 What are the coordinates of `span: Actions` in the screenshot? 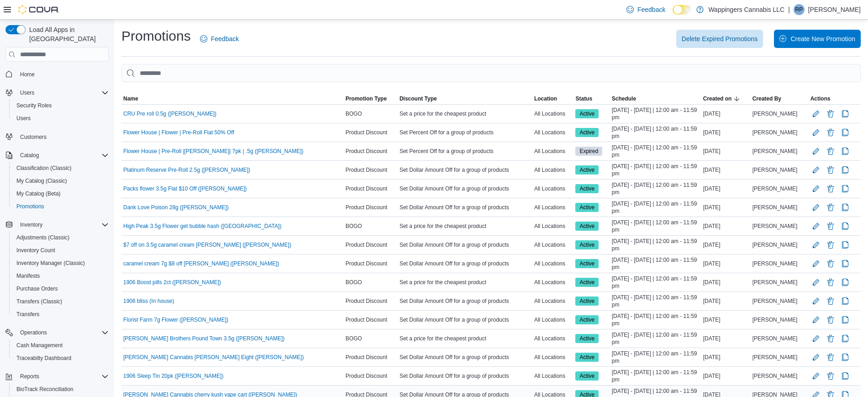 It's located at (821, 99).